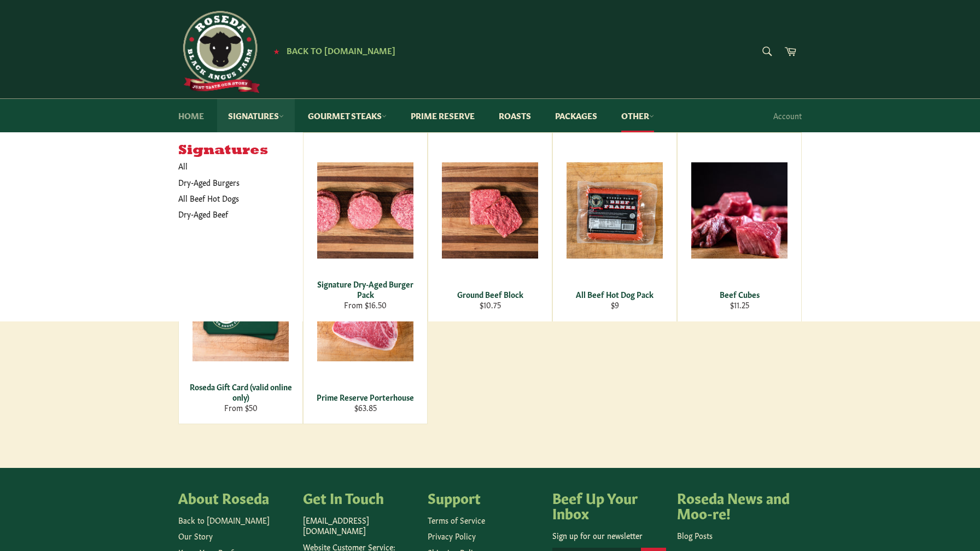 Image resolution: width=980 pixels, height=551 pixels. Describe the element at coordinates (637, 115) in the screenshot. I see `a: Other` at that location.